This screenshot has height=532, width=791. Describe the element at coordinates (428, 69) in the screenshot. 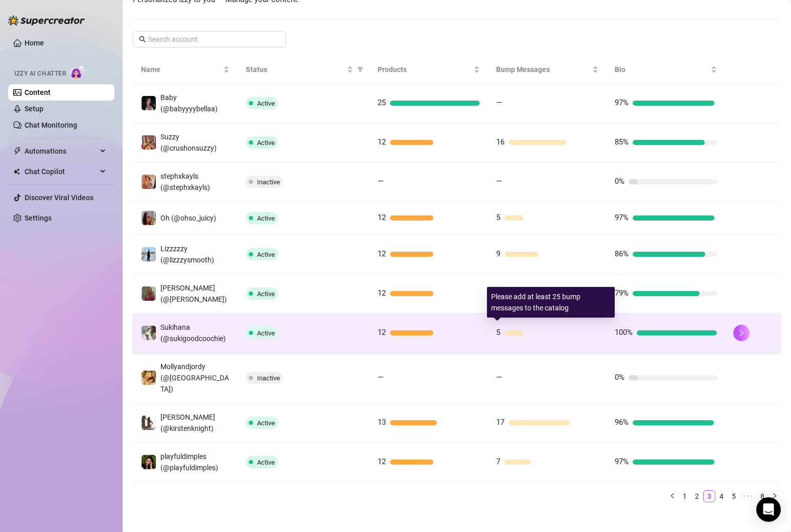

I see `th: Products` at that location.